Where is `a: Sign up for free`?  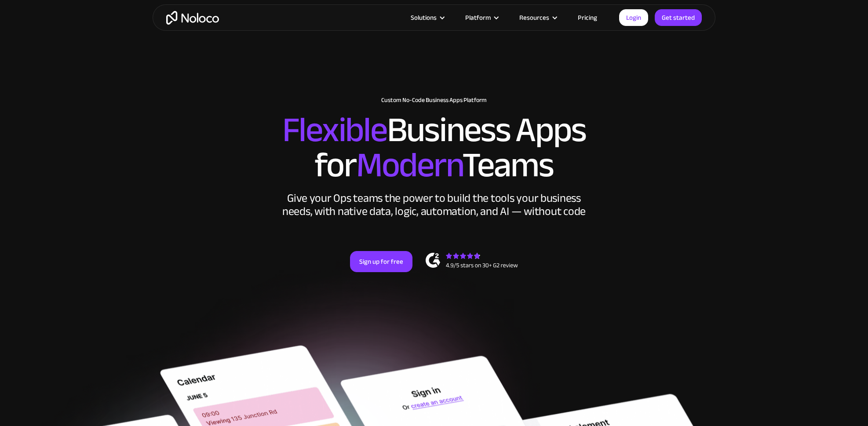
a: Sign up for free is located at coordinates (381, 262).